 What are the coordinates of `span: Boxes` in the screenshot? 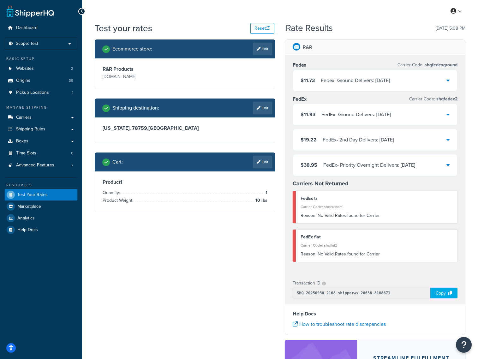 It's located at (22, 141).